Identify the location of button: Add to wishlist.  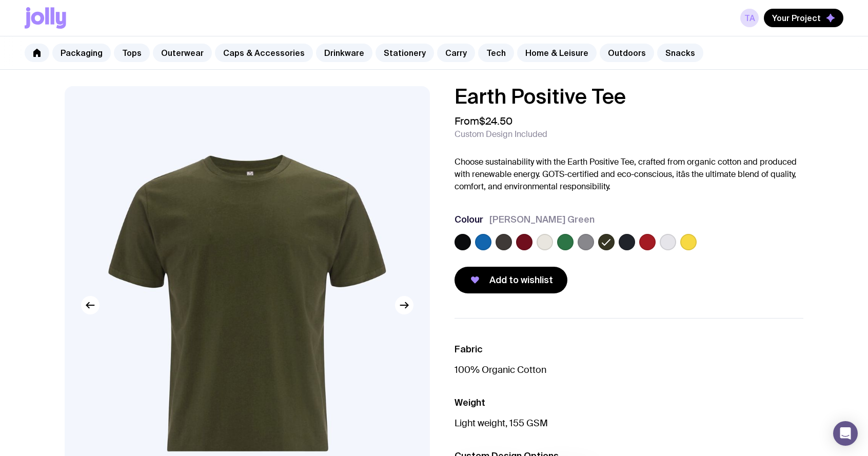
(510, 281).